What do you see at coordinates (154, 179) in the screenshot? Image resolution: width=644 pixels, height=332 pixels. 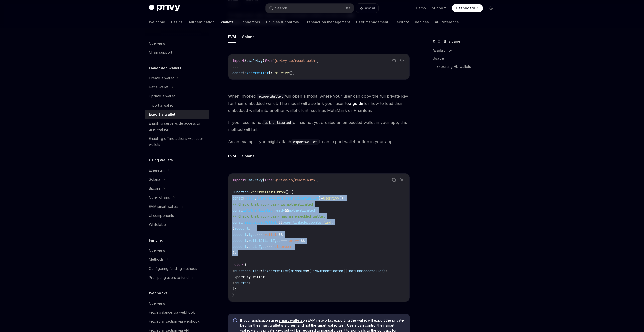 I see `div: Solana` at bounding box center [154, 179].